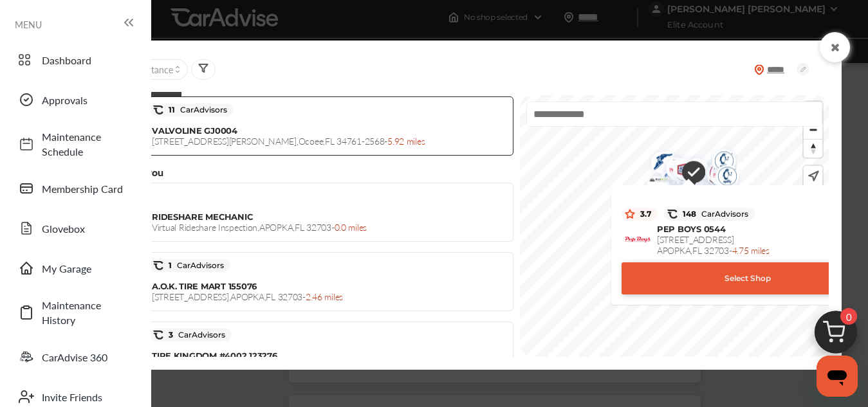 The width and height of the screenshot is (868, 407). I want to click on a: Membership Card, so click(75, 188).